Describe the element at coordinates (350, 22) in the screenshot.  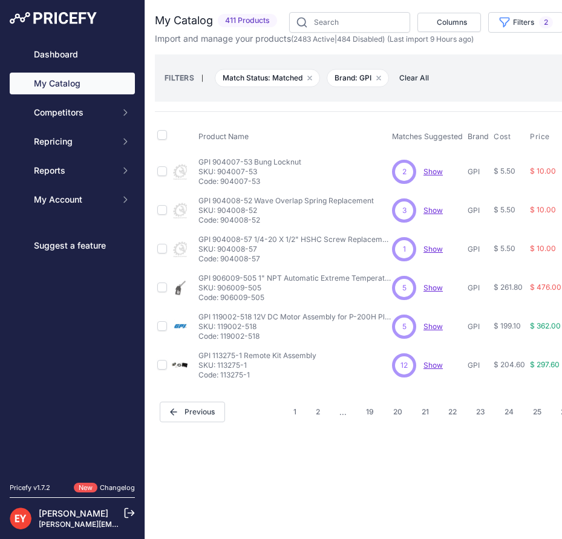
I see `input: Search` at that location.